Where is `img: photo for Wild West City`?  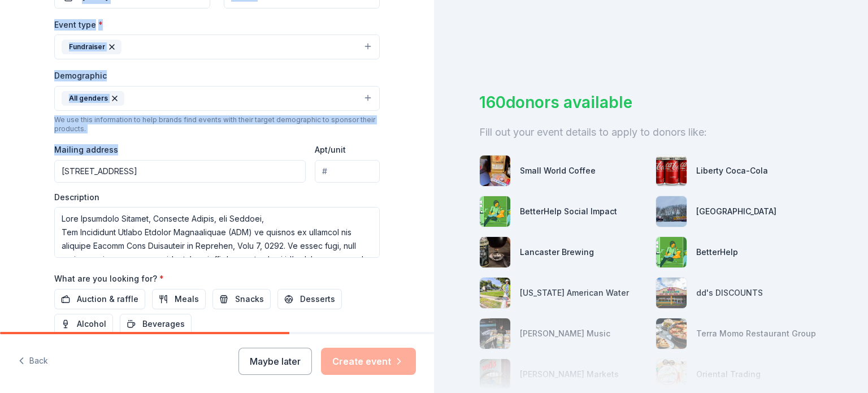 img: photo for Wild West City is located at coordinates (671, 211).